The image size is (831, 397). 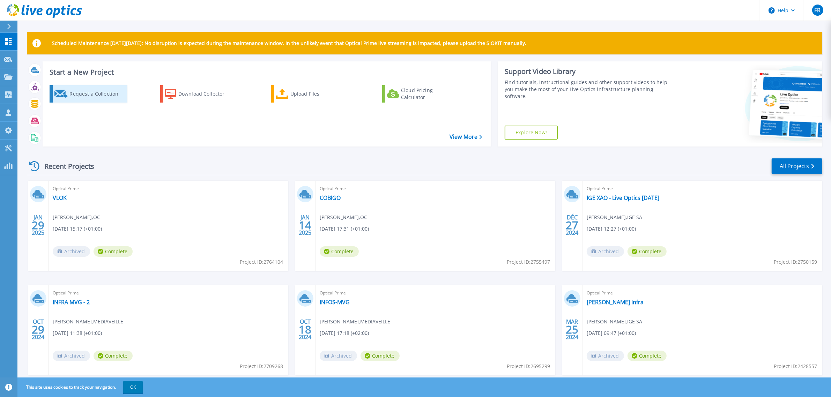 I want to click on span: Project ID: 2695299, so click(x=529, y=367).